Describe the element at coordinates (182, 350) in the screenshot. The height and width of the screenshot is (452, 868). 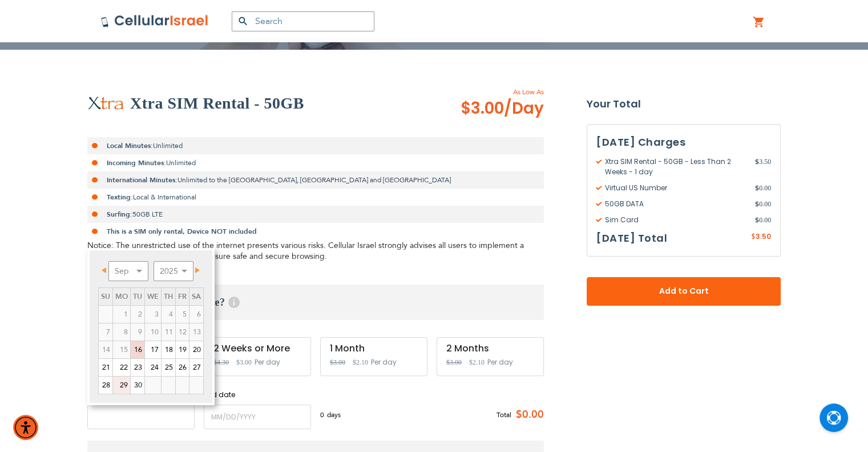
I see `a: 19` at that location.